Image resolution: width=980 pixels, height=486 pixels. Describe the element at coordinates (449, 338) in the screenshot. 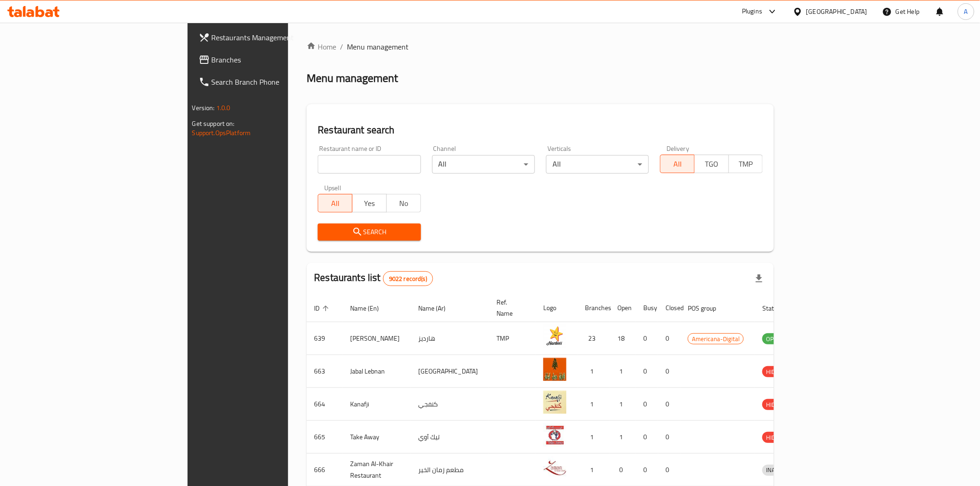

I see `td: هارديز` at that location.